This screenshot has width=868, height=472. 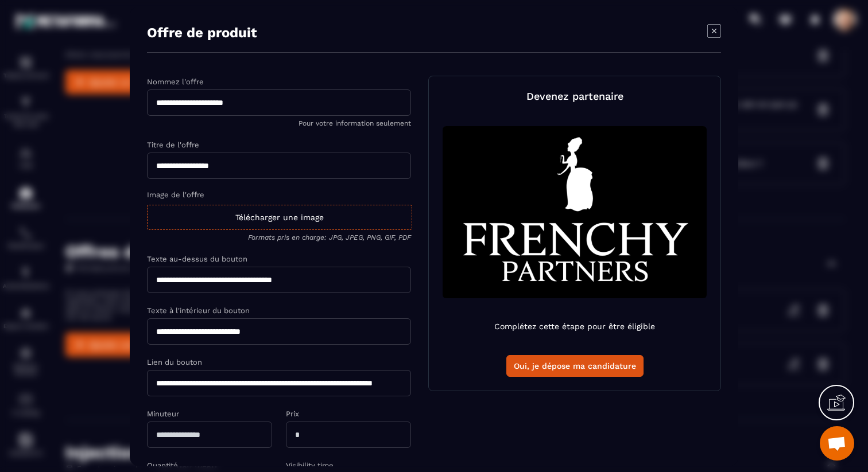 I want to click on label: Lien du bouton, so click(x=175, y=361).